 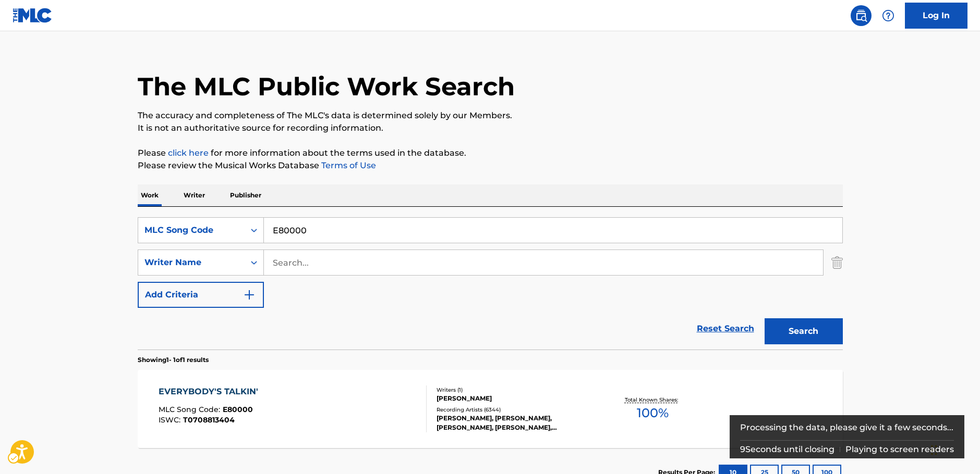 I want to click on a: Log In, so click(x=936, y=16).